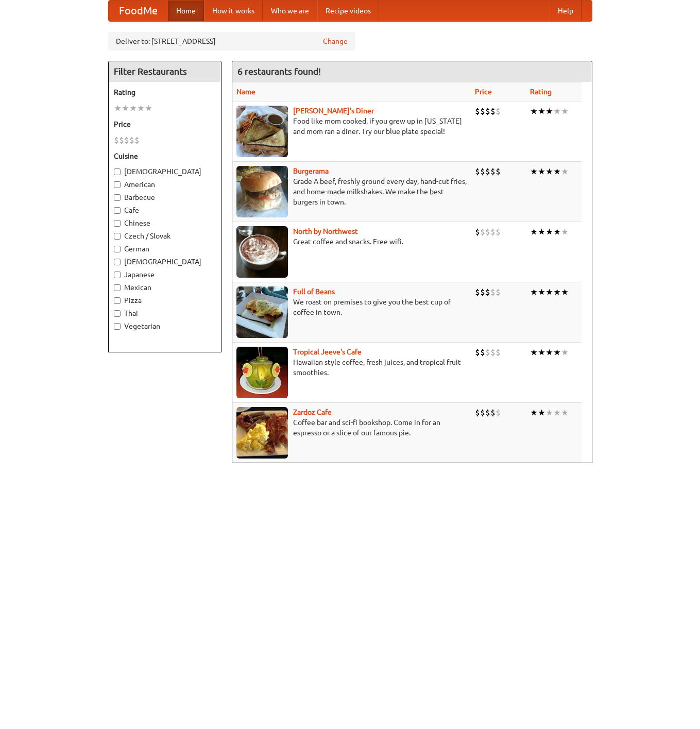 Image resolution: width=700 pixels, height=729 pixels. Describe the element at coordinates (326, 231) in the screenshot. I see `b: North by Northwest` at that location.